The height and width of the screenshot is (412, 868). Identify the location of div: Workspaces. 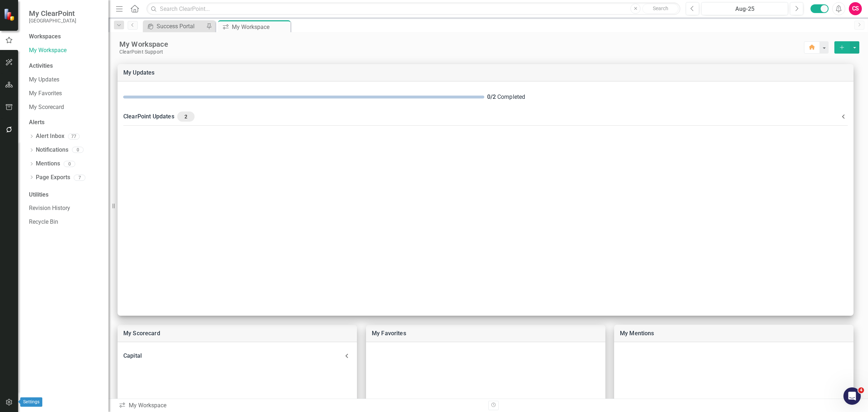
(45, 37).